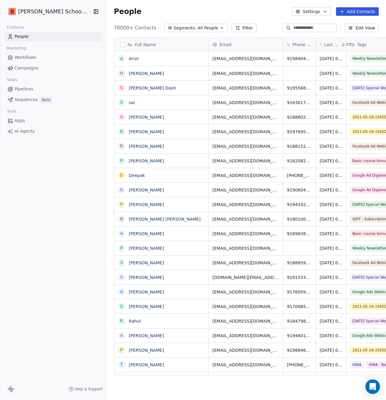 This screenshot has width=386, height=400. What do you see at coordinates (122, 219) in the screenshot?
I see `div: b` at bounding box center [122, 219].